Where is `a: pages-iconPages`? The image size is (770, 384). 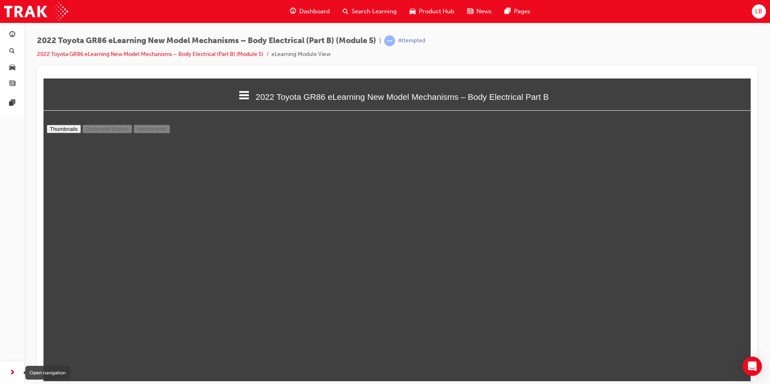
a: pages-iconPages is located at coordinates (518, 11).